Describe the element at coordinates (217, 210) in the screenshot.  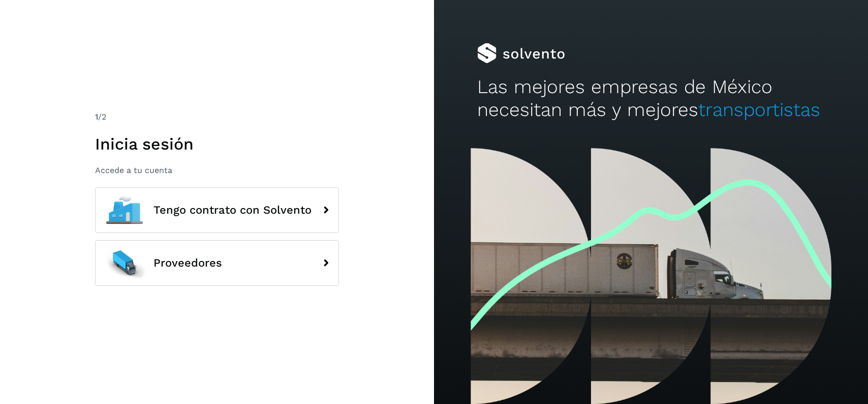
I see `button: Tengo contrato con Solvento` at that location.